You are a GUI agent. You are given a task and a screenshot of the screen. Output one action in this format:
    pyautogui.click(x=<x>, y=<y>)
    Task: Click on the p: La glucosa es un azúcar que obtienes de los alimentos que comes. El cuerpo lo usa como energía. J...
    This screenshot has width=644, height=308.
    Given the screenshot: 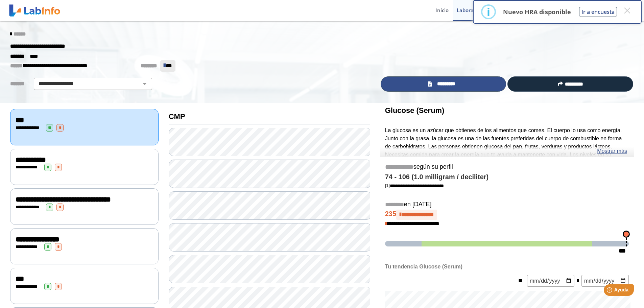 What is the action you would take?
    pyautogui.click(x=507, y=151)
    